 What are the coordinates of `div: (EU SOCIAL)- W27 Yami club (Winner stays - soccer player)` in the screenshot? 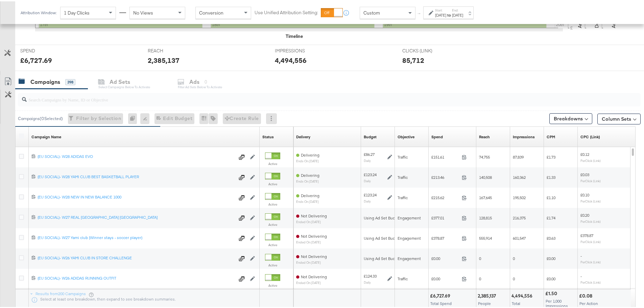 It's located at (136, 237).